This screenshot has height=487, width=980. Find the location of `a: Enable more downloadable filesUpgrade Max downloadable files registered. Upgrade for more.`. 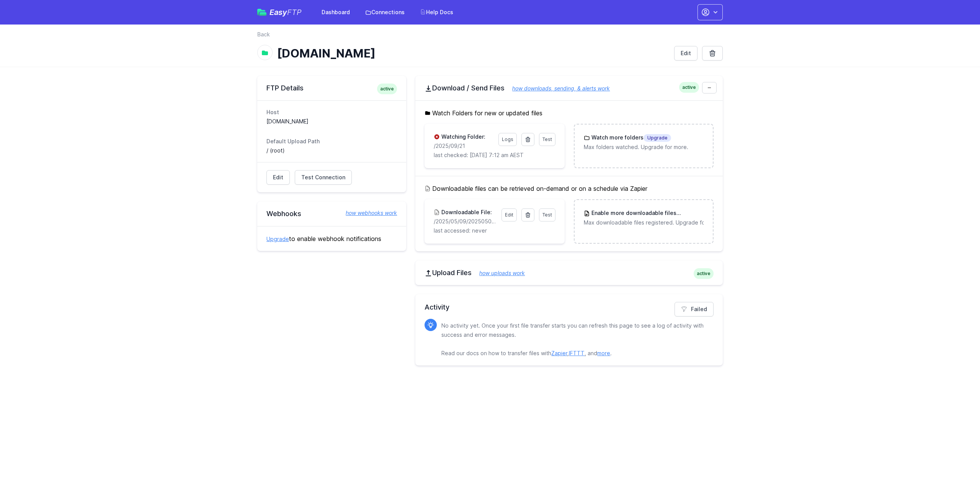

a: Enable more downloadable filesUpgrade Max downloadable files registered. Upgrade for more. is located at coordinates (643, 218).